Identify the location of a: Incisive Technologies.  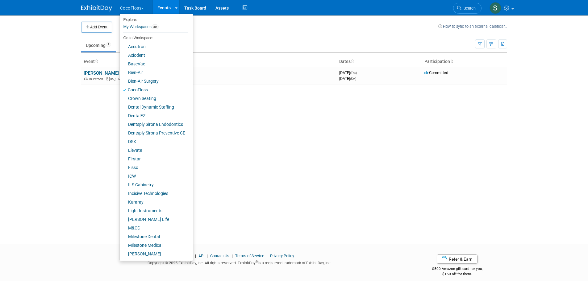
(154, 193).